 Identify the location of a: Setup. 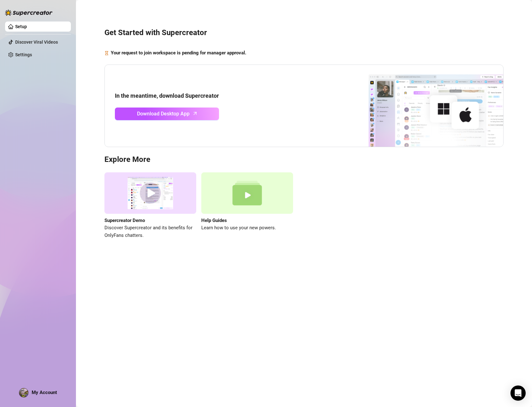
(21, 27).